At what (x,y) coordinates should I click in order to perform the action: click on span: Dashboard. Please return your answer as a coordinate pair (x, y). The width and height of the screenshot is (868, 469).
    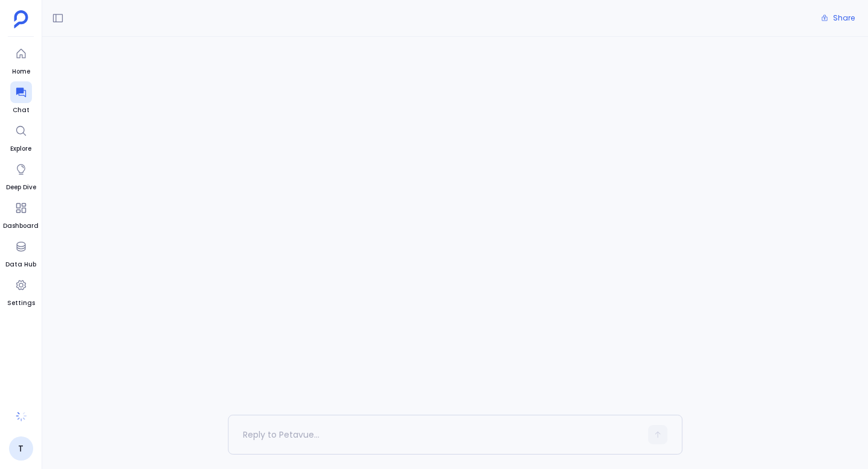
    Looking at the image, I should click on (20, 226).